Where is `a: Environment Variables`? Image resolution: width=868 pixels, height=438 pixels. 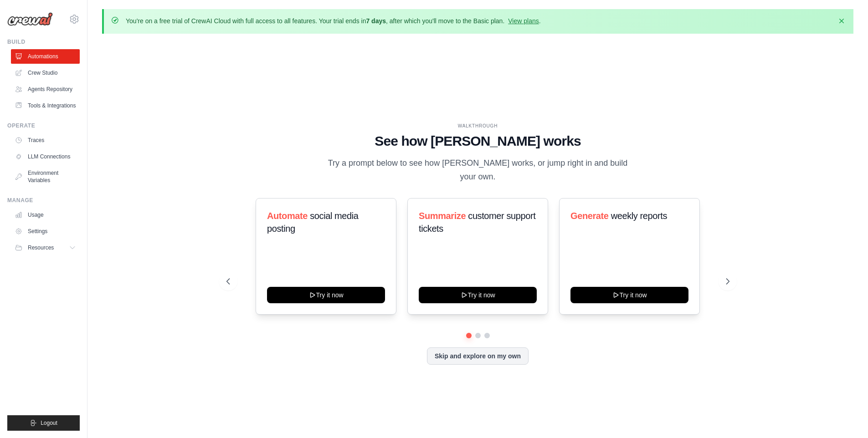 a: Environment Variables is located at coordinates (45, 177).